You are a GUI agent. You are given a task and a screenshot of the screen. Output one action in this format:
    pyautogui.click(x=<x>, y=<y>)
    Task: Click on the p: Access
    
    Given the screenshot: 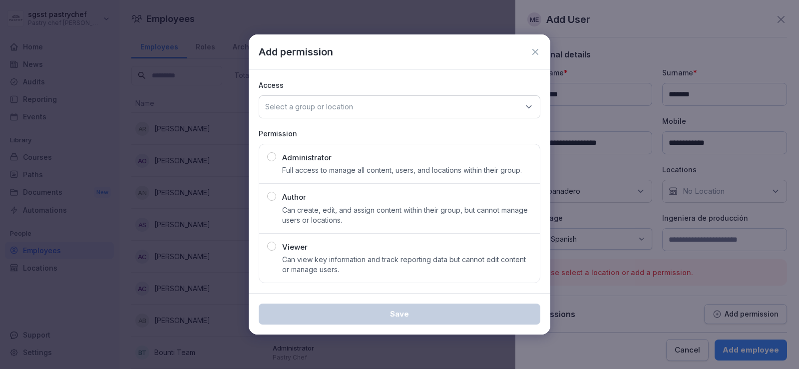 What is the action you would take?
    pyautogui.click(x=400, y=85)
    